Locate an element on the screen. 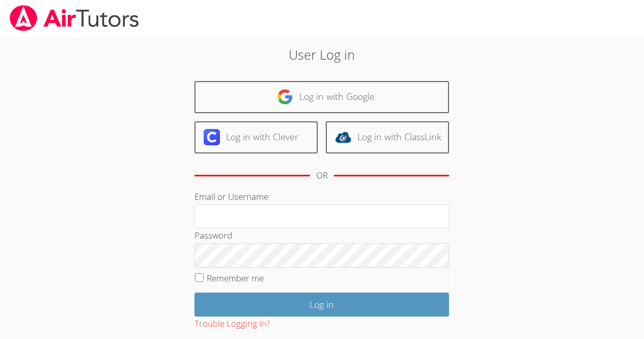 The width and height of the screenshot is (644, 339). img: airtutors_banner-c4298cdbf04f3fff15de1276eac7730deb9818008684d7c2e4769d2f7ddbe033.png is located at coordinates (75, 18).